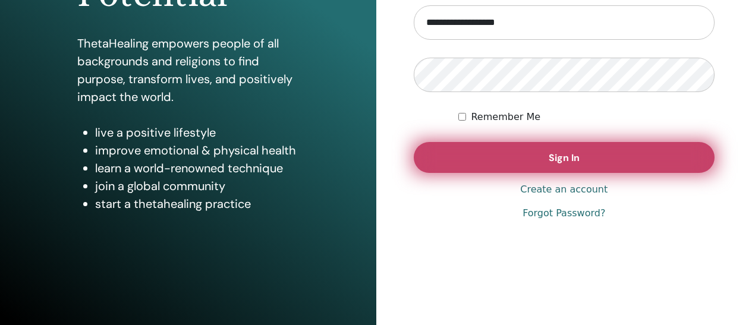 This screenshot has width=752, height=325. I want to click on li: join a global community, so click(197, 186).